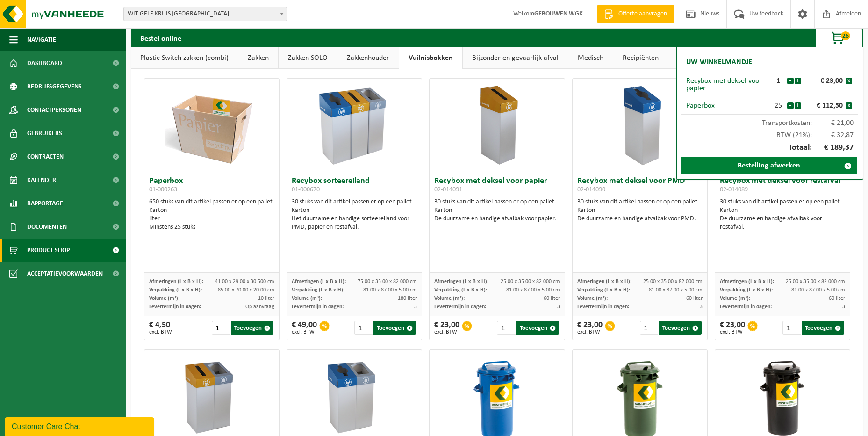 The height and width of the screenshot is (436, 868). I want to click on span: 180 liter, so click(407, 298).